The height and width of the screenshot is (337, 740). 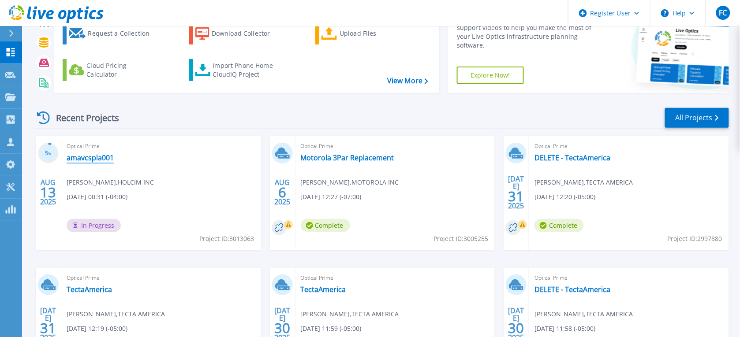 I want to click on div: Cloud Pricing Calculator, so click(x=122, y=70).